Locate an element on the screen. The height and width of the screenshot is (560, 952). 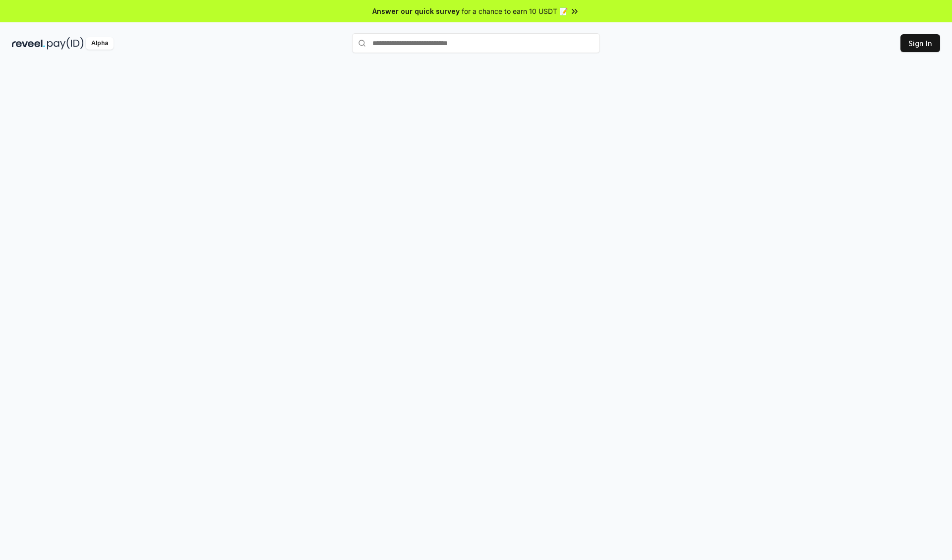
img: reveel_dark is located at coordinates (29, 43).